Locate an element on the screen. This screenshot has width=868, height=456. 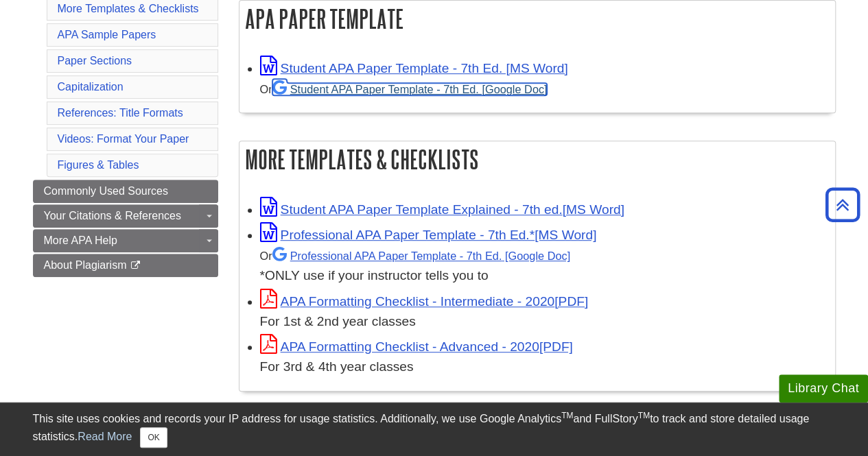
div: This site uses cookies and records your IP address for usage statistics. Additionally, we use Goo... is located at coordinates (434, 430).